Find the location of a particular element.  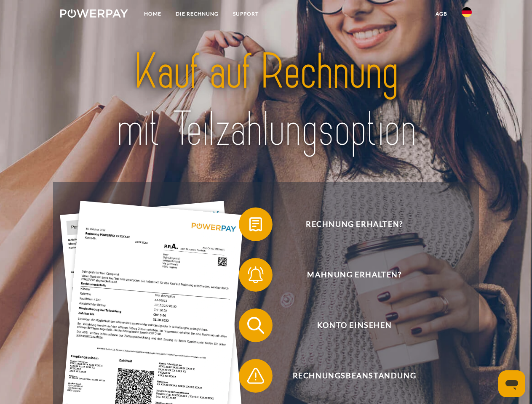

img: title-powerpay_de.svg is located at coordinates (266, 101).